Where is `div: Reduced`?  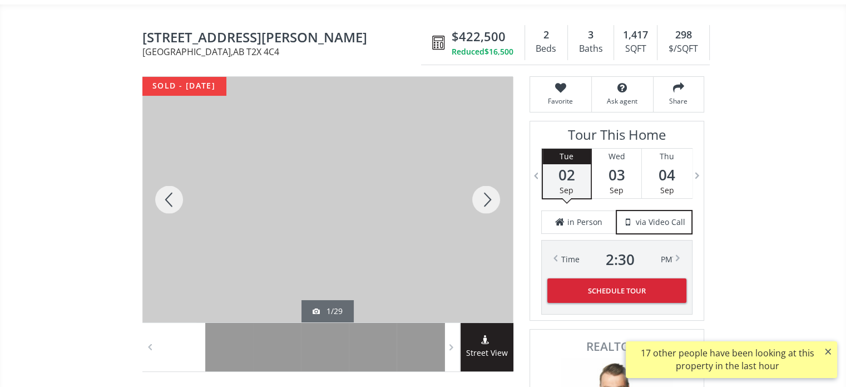
div: Reduced is located at coordinates (482, 52).